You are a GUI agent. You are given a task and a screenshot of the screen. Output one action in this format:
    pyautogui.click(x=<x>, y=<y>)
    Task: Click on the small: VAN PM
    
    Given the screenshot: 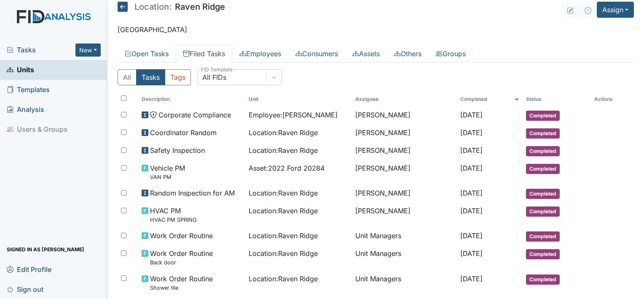 What is the action you would take?
    pyautogui.click(x=167, y=177)
    